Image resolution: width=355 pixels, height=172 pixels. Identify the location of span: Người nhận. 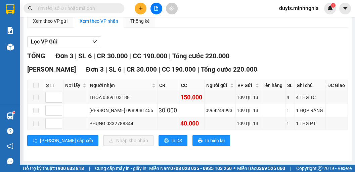
(120, 86).